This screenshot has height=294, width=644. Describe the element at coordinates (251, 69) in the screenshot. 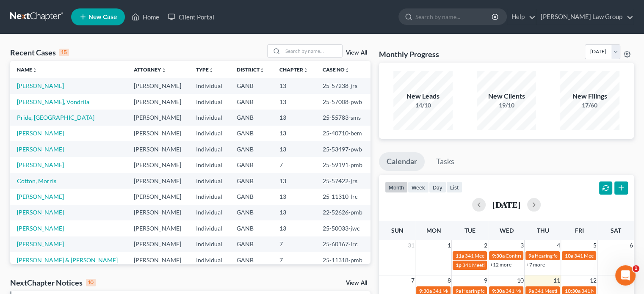

I see `a: Districtunfold_more` at that location.